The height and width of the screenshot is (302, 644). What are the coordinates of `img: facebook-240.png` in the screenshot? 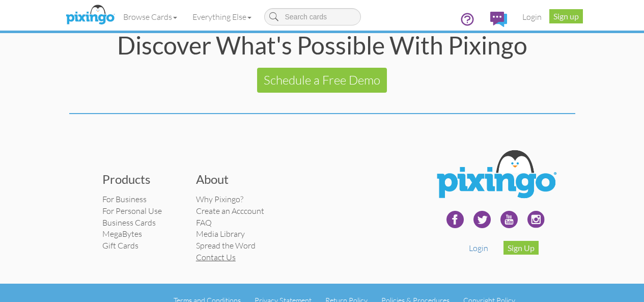 It's located at (455, 220).